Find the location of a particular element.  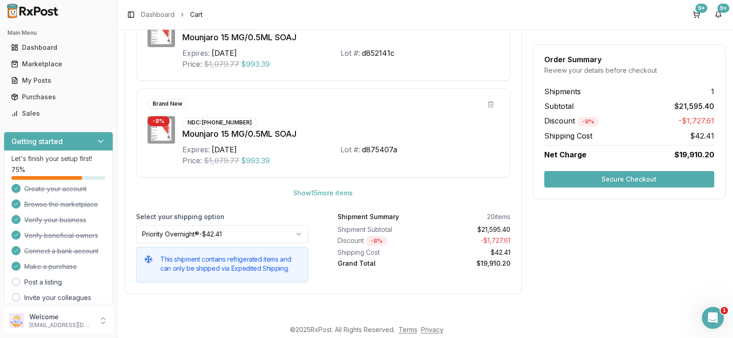

span: Discount is located at coordinates (571, 121).